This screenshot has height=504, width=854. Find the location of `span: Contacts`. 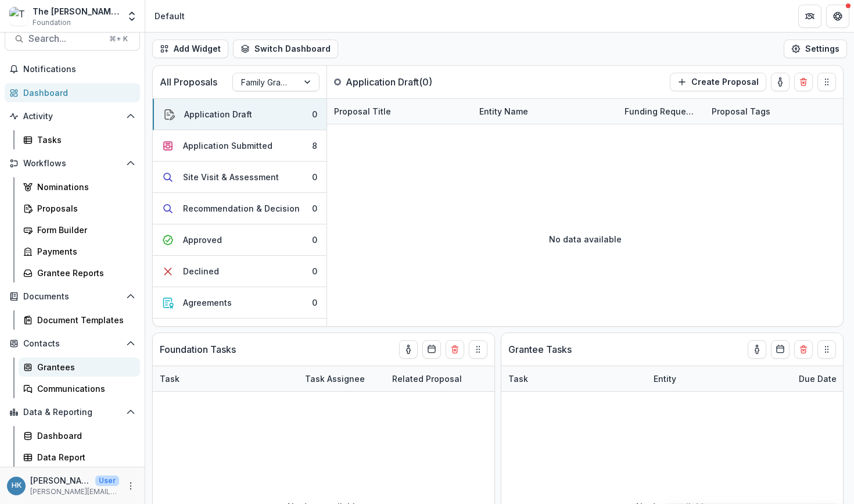

span: Contacts is located at coordinates (72, 343).